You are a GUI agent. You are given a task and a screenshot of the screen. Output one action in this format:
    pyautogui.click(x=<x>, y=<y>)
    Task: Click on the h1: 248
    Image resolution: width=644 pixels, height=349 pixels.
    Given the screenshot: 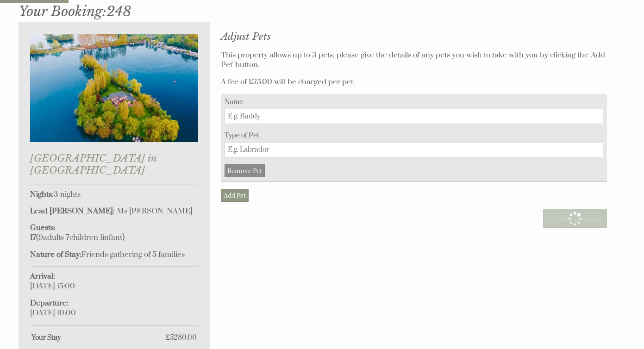 What is the action you would take?
    pyautogui.click(x=316, y=11)
    